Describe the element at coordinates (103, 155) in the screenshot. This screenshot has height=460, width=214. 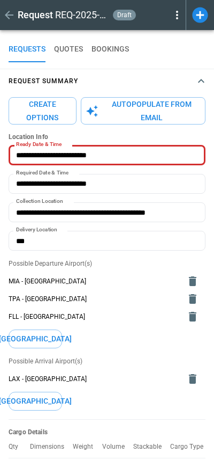
I see `input: Choose date, selected date is Sep 24, 2025` at that location.